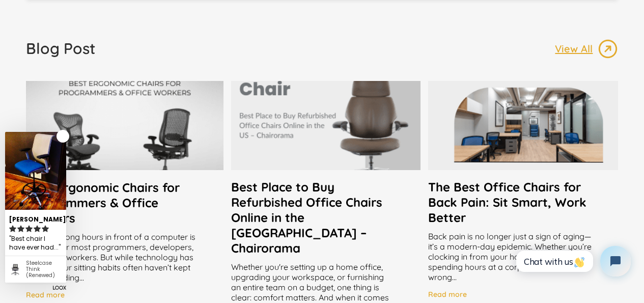 Image resolution: width=644 pixels, height=303 pixels. I want to click on button: Chat with us👋, so click(50, 24).